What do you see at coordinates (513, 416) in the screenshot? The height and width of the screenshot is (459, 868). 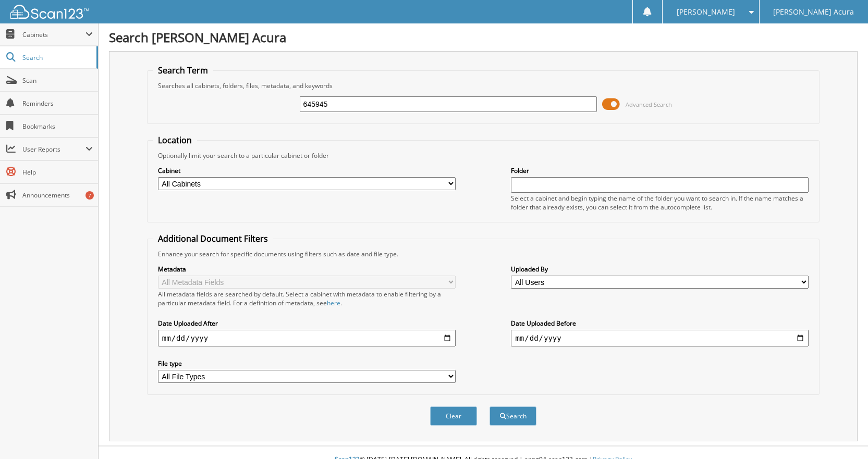 I see `button: Search` at bounding box center [513, 416].